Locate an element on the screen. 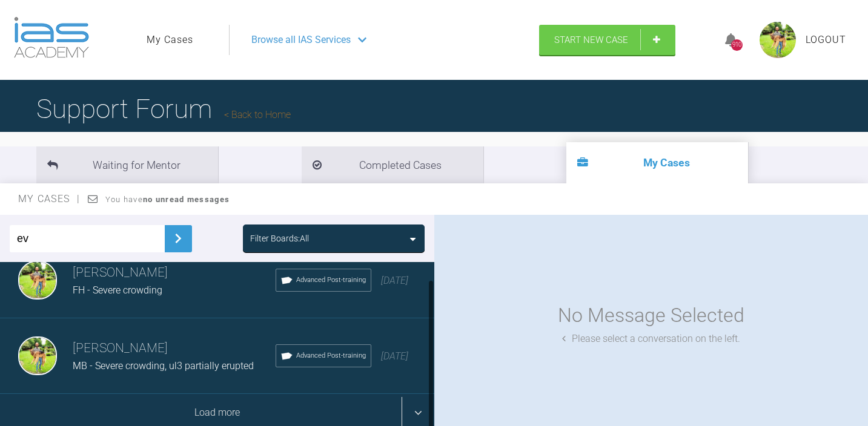 Image resolution: width=868 pixels, height=426 pixels. a: Start New Case is located at coordinates (607, 40).